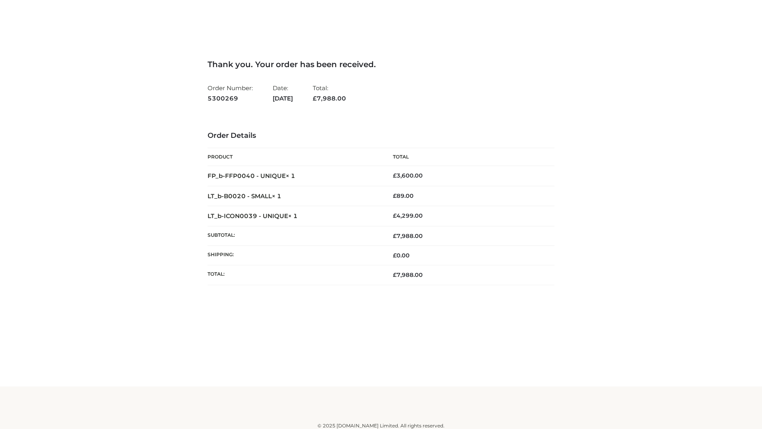 The width and height of the screenshot is (762, 429). Describe the element at coordinates (294, 275) in the screenshot. I see `th: Total:` at that location.